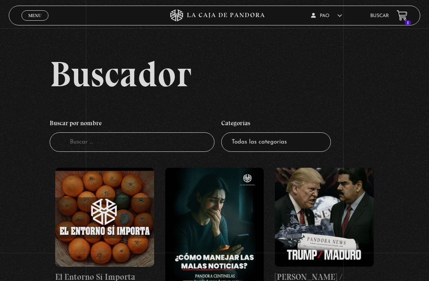 Image resolution: width=429 pixels, height=281 pixels. I want to click on span: Cerrar, so click(35, 23).